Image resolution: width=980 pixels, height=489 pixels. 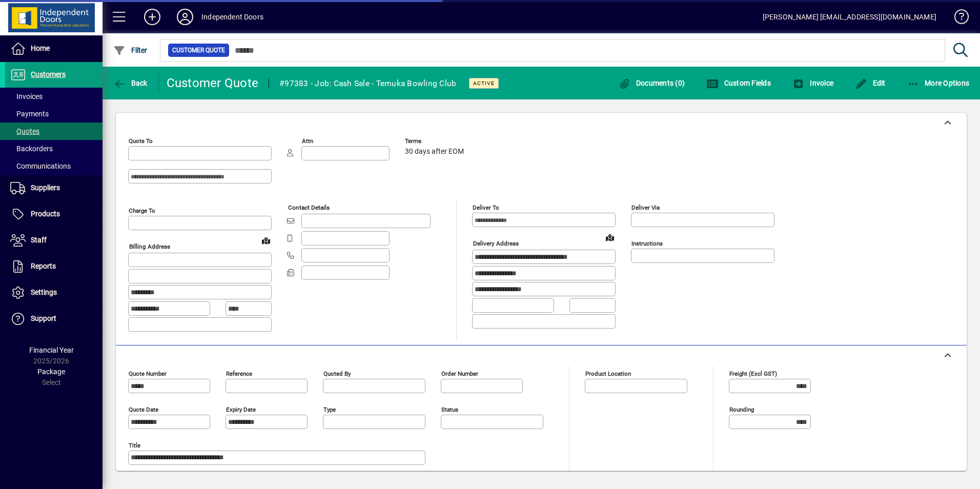 What do you see at coordinates (938, 83) in the screenshot?
I see `span: More Options` at bounding box center [938, 83].